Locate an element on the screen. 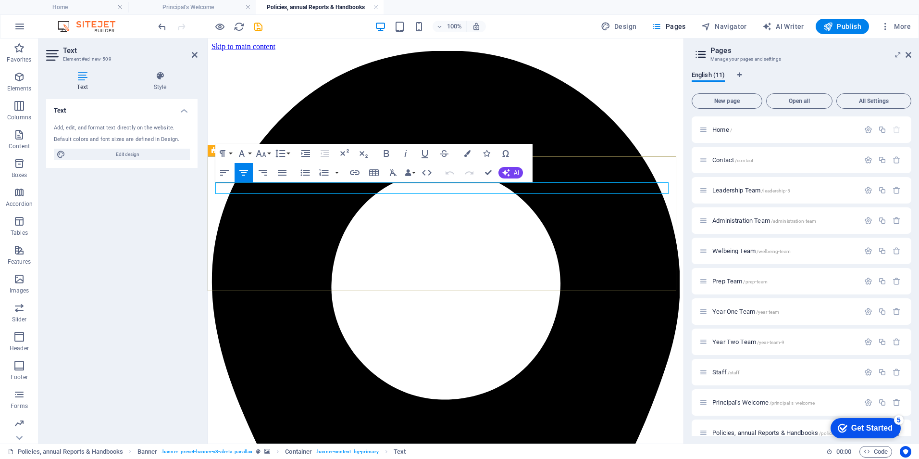 This screenshot has height=459, width=919. p: Marketing is located at coordinates (19, 435).